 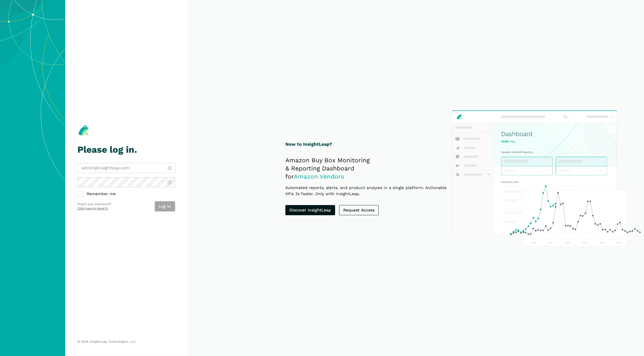 What do you see at coordinates (126, 168) in the screenshot?
I see `input: admin@insightleap.com` at bounding box center [126, 168].